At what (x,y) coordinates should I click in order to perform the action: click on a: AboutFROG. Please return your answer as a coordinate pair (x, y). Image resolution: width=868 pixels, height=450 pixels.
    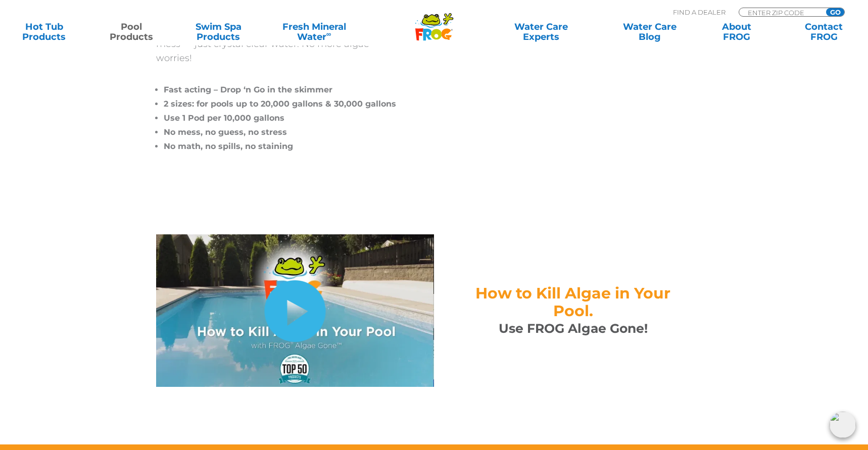
    Looking at the image, I should click on (737, 32).